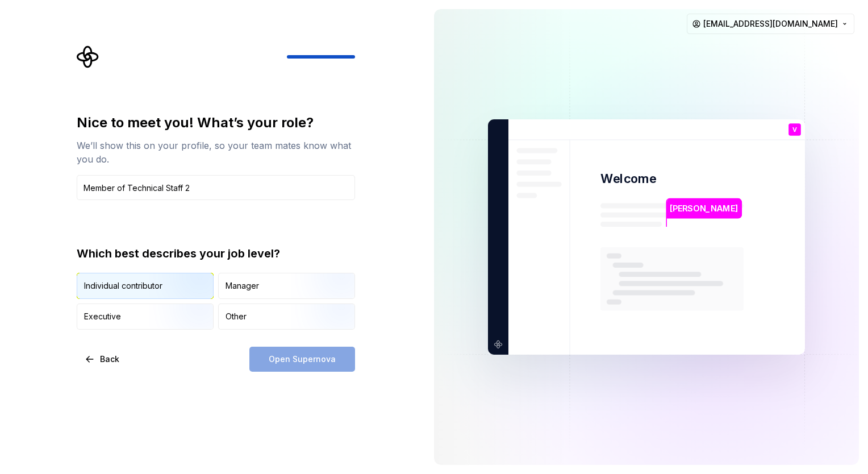  What do you see at coordinates (236, 317) in the screenshot?
I see `div: Other` at bounding box center [236, 317].